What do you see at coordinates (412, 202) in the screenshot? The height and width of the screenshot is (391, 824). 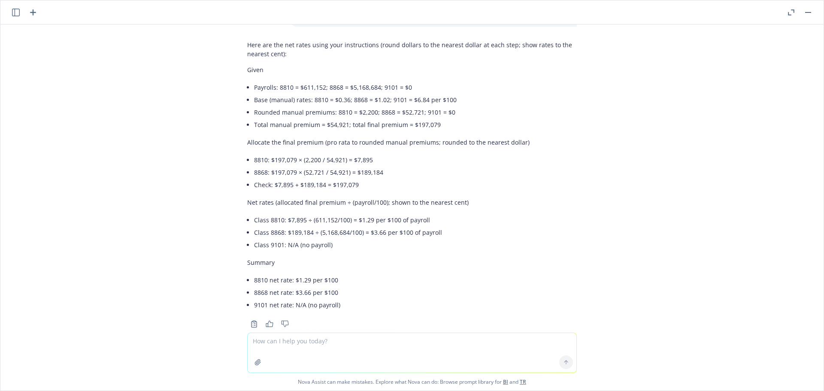 I see `p: Net rates (allocated final premium ÷ (payroll/100); shown to the nearest cent)` at bounding box center [412, 202].